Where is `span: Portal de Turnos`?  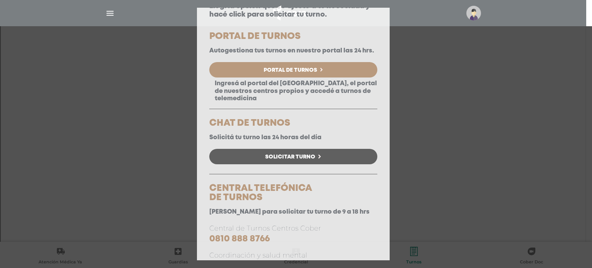 span: Portal de Turnos is located at coordinates (290, 70).